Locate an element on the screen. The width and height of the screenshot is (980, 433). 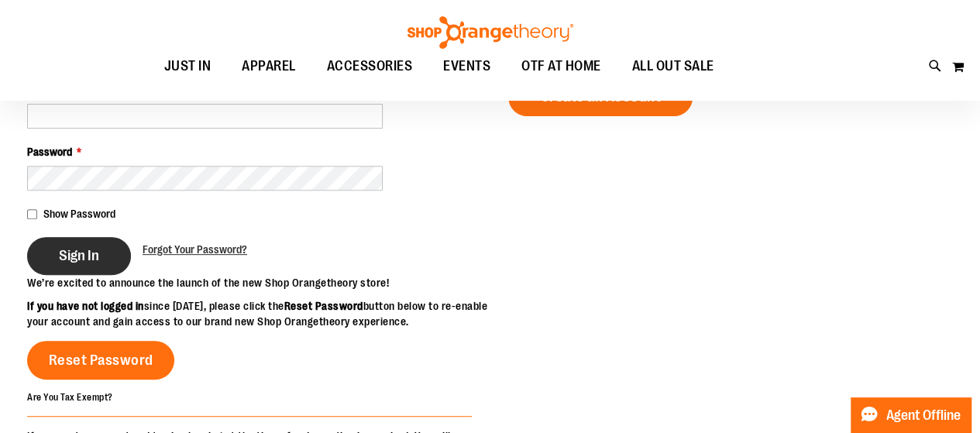
span: OTF AT HOME is located at coordinates (561, 65).